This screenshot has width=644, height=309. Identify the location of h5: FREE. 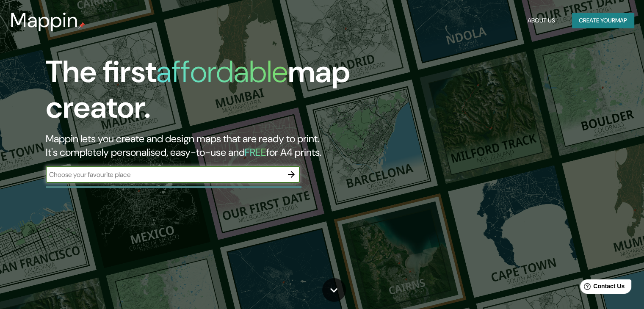
(255, 152).